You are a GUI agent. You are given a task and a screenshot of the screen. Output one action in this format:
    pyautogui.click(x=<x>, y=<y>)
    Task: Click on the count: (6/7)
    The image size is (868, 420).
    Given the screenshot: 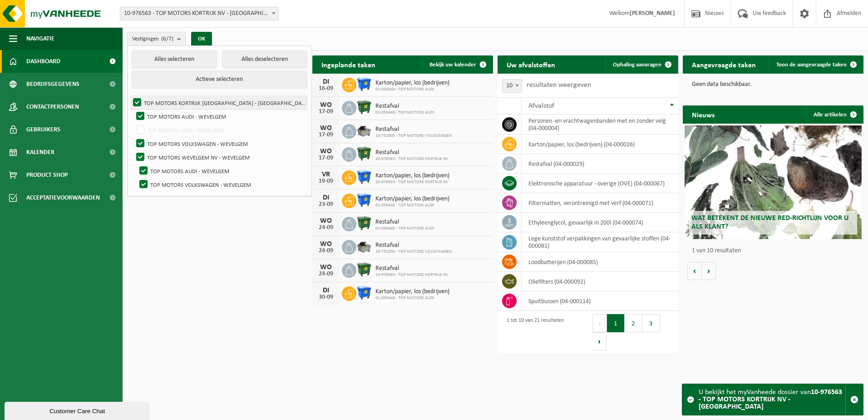 What is the action you would take?
    pyautogui.click(x=167, y=38)
    